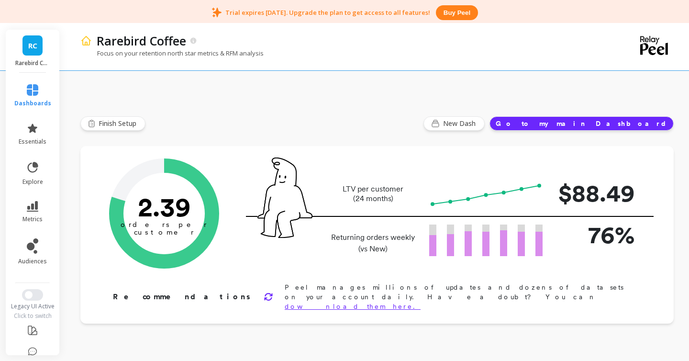 Image resolution: width=689 pixels, height=361 pixels. What do you see at coordinates (353, 306) in the screenshot?
I see `a: download them here.` at bounding box center [353, 306].